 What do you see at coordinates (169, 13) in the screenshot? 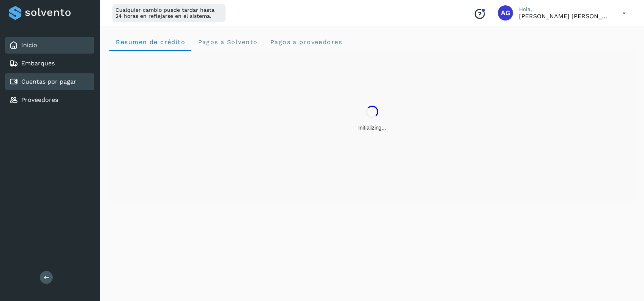
I see `div: Cualquier cambio puede tardar hasta 24 horas en reflejarse en el sistema.` at bounding box center [169, 13].